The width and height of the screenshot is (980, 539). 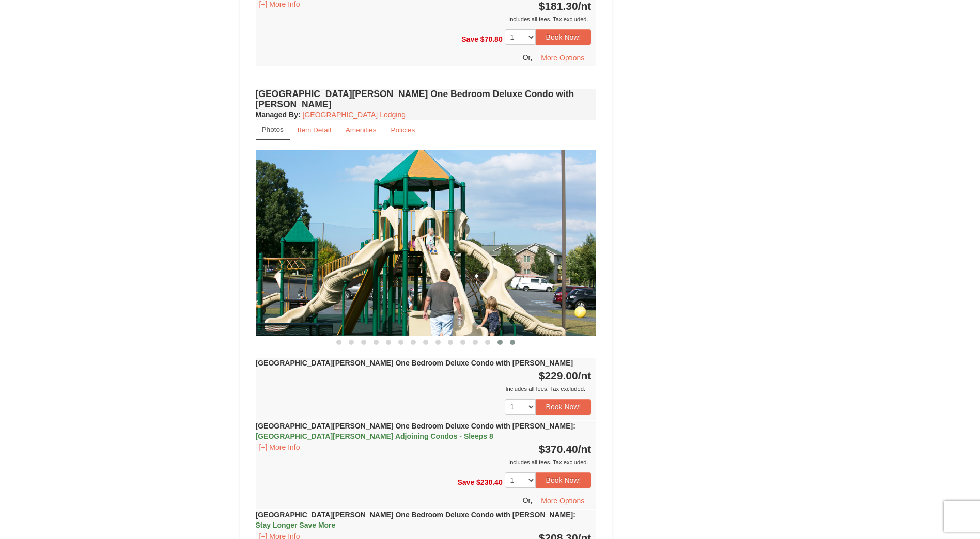 What do you see at coordinates (314, 129) in the screenshot?
I see `a: Item Detail` at bounding box center [314, 129].